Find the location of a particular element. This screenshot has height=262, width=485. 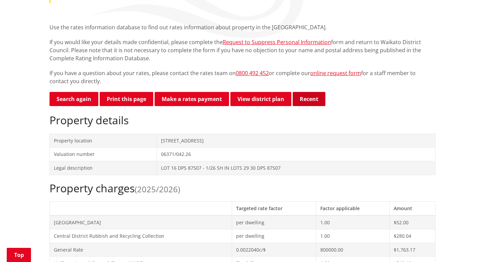

p: If you have a question about your rates, please contact the rates team on or complete our for a s... is located at coordinates (242, 77).